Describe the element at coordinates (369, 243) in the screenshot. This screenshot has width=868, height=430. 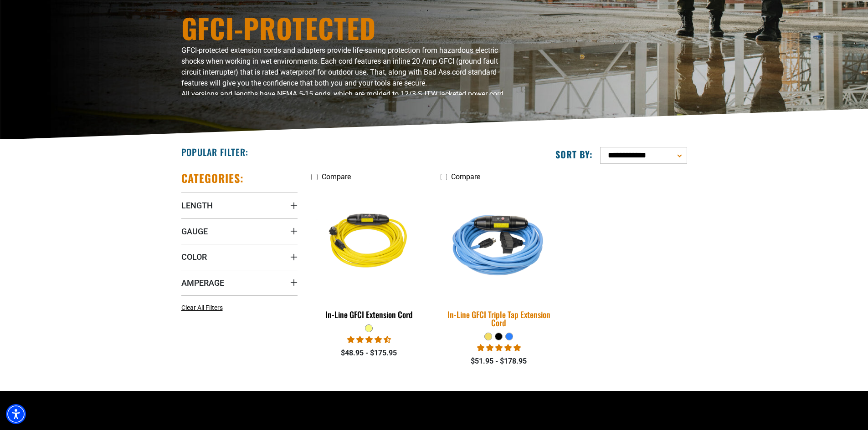
I see `img: Yellow` at that location.